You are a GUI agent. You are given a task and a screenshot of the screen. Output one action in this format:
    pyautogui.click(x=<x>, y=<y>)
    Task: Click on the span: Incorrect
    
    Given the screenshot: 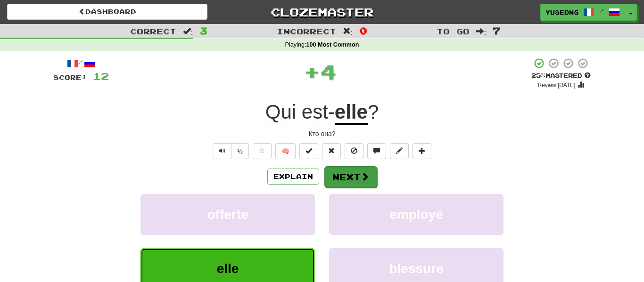 What is the action you would take?
    pyautogui.click(x=306, y=31)
    